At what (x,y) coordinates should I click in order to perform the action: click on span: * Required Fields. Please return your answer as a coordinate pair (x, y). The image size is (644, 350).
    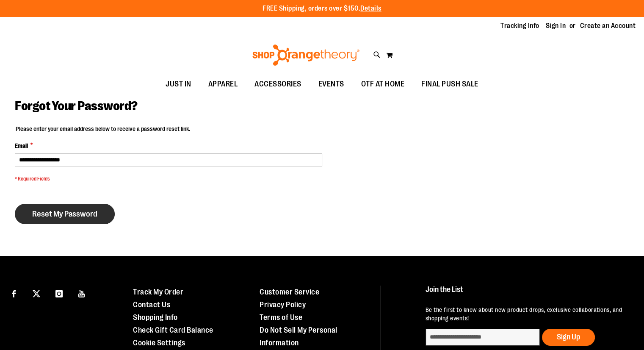
    Looking at the image, I should click on (169, 179).